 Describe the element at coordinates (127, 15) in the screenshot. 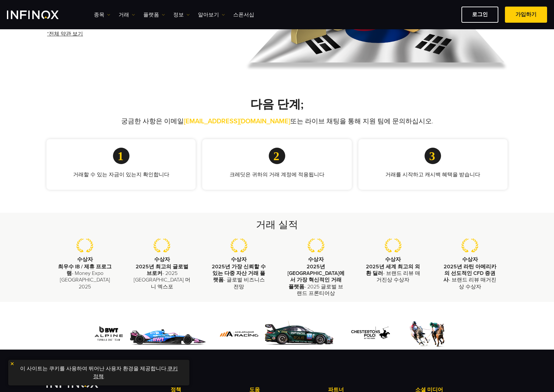

I see `a: 거래` at that location.